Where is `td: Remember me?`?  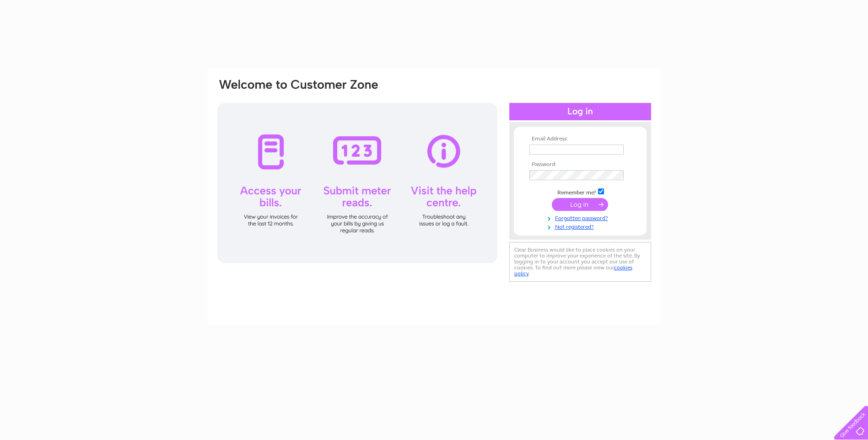
td: Remember me? is located at coordinates (580, 192).